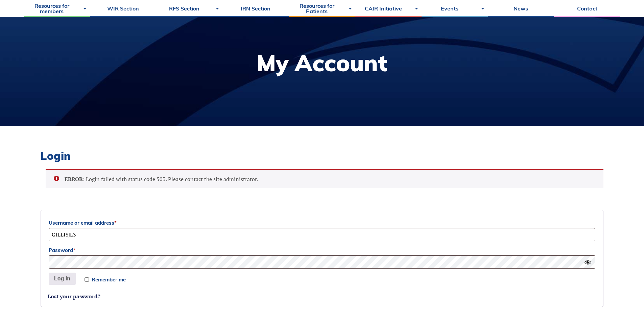 The height and width of the screenshot is (326, 644). I want to click on h1: My Account, so click(322, 63).